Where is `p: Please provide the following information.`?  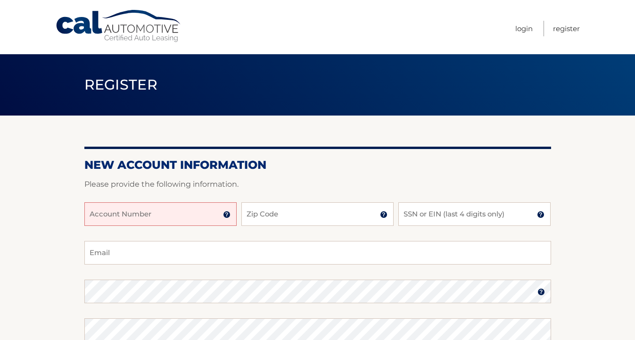
p: Please provide the following information. is located at coordinates (318, 184).